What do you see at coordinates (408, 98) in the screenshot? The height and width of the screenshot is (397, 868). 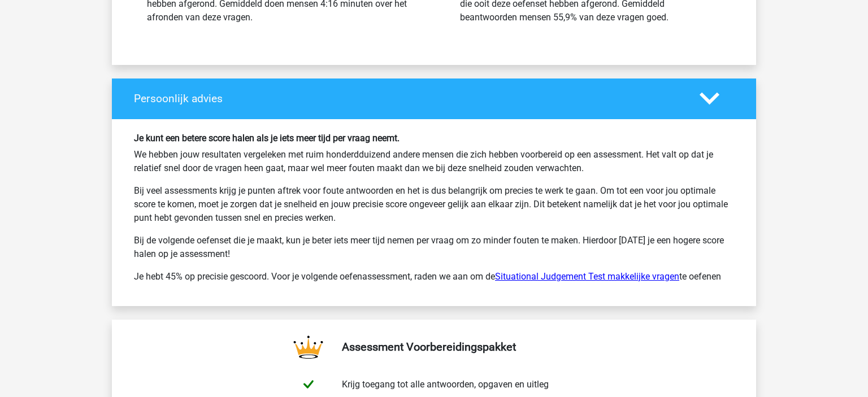 I see `h4: Persoonlijk advies` at bounding box center [408, 98].